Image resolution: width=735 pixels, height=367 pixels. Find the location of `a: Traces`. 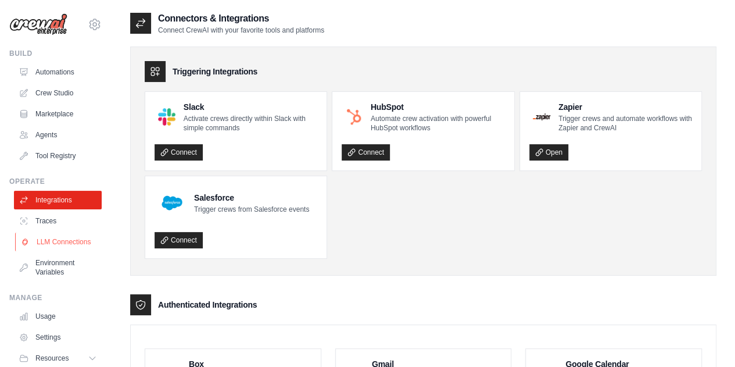

a: Traces is located at coordinates (58, 221).